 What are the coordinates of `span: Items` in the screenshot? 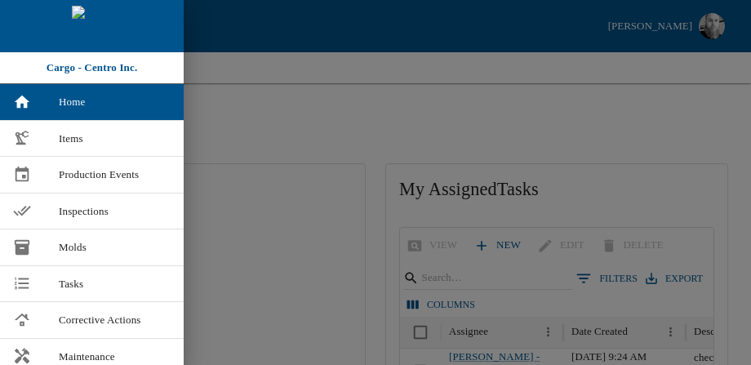 It's located at (114, 139).